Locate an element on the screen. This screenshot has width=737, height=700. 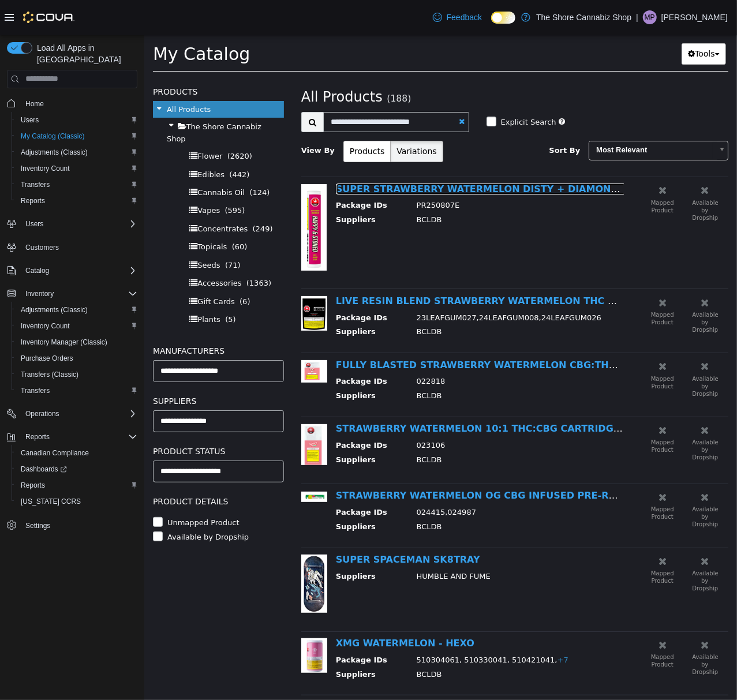
span: Vapes is located at coordinates (64, 175).